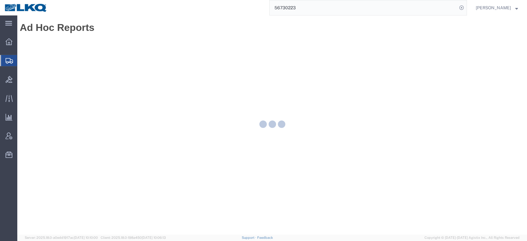  I want to click on img: logo, so click(26, 8).